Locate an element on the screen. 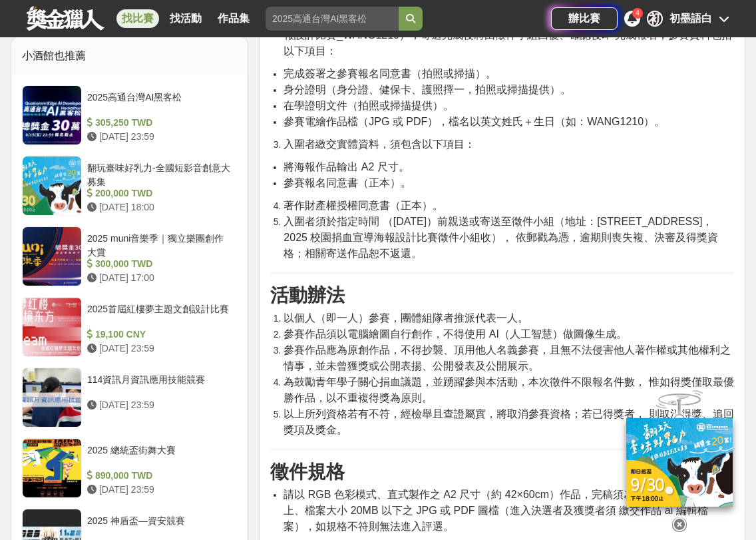  div: 890,000 TWD is located at coordinates (159, 475).